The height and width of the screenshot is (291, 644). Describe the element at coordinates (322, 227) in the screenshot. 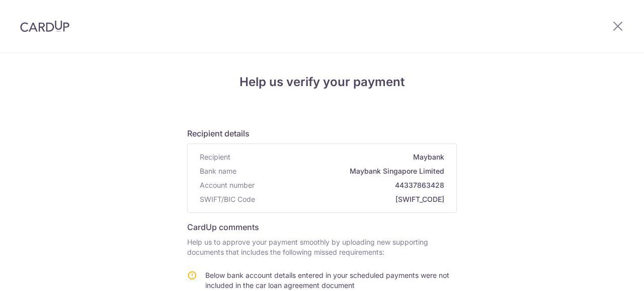

I see `h6: CardUp comments` at that location.